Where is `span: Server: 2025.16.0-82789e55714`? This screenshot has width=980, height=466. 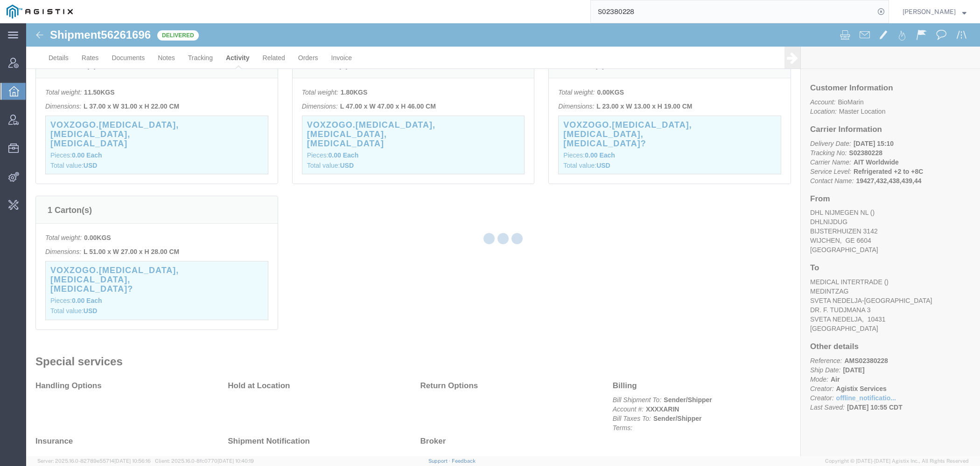
span: Server: 2025.16.0-82789e55714 is located at coordinates (94, 461).